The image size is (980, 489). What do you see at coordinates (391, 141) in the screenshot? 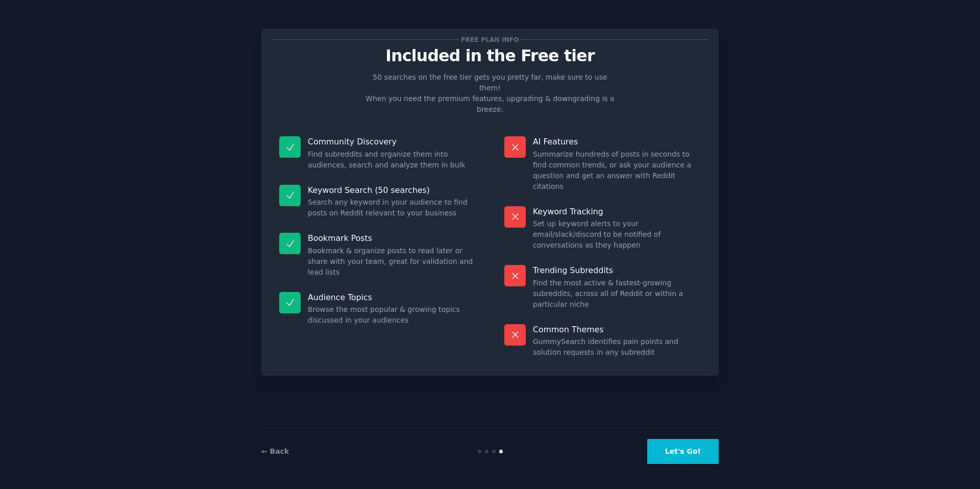
I see `p: Community Discovery` at bounding box center [391, 141].